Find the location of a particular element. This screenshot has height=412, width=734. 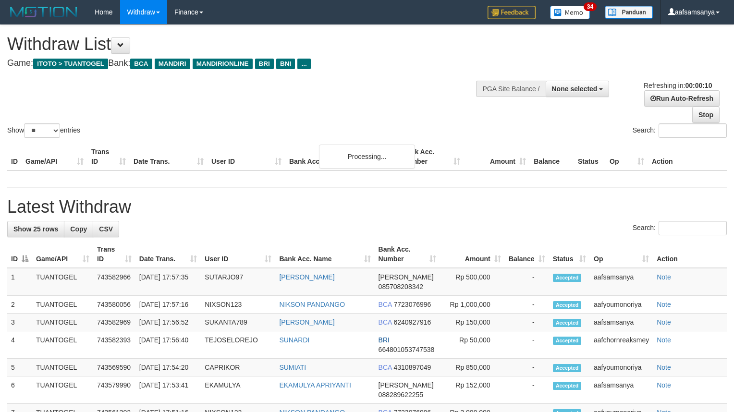

span: MANDIRI is located at coordinates (172, 64).